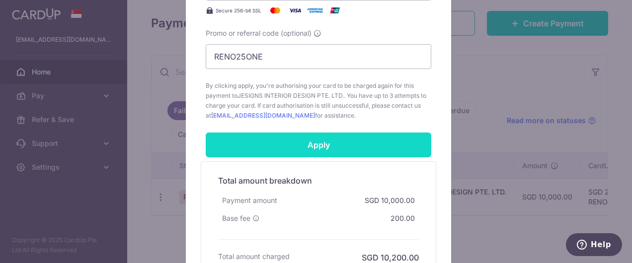 This screenshot has height=263, width=632. What do you see at coordinates (291, 95) in the screenshot?
I see `span: JESIGNS INTERIOR DESIGN PTE. LTD.` at bounding box center [291, 95].